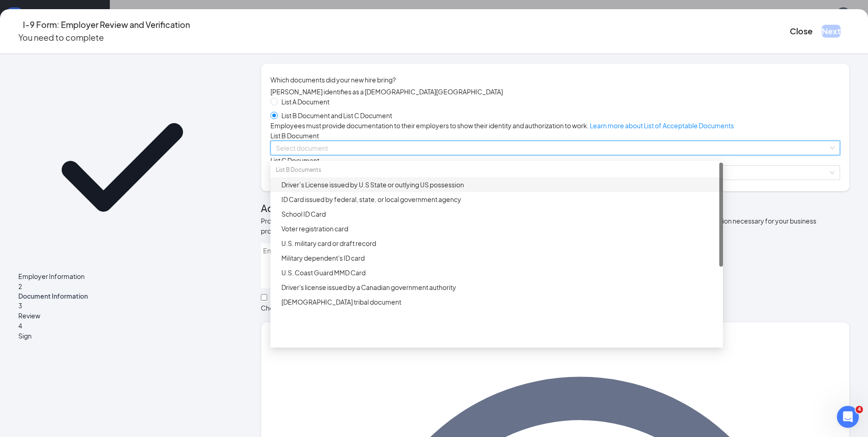 This screenshot has height=437, width=868. I want to click on div: U.S. military card or draft record, so click(499, 243).